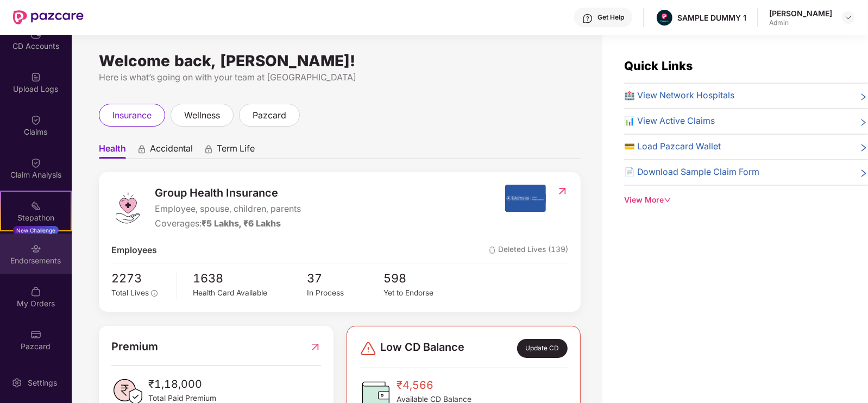 The height and width of the screenshot is (403, 868). Describe the element at coordinates (712, 18) in the screenshot. I see `div: SAMPLE DUMMY 1` at that location.